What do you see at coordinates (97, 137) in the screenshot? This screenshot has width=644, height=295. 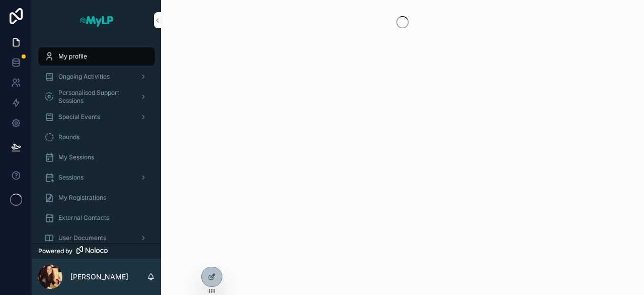 I see `a: Rounds` at bounding box center [97, 137].